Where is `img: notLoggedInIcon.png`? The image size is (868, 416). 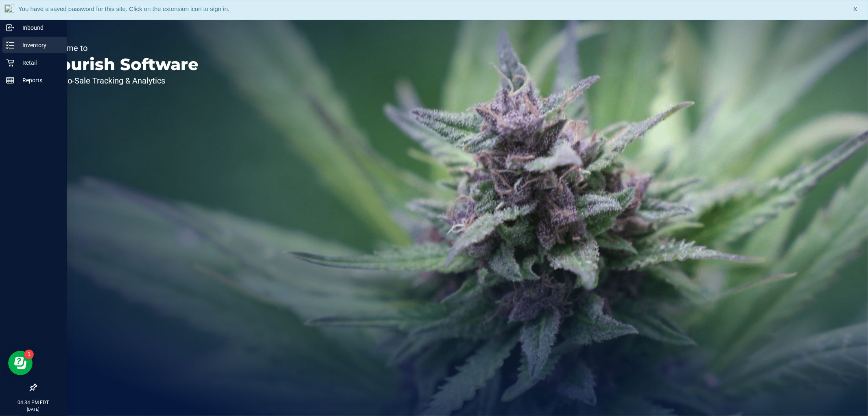
img: notLoggedInIcon.png is located at coordinates (10, 10).